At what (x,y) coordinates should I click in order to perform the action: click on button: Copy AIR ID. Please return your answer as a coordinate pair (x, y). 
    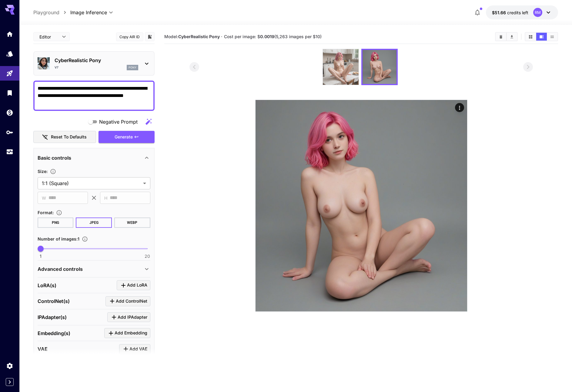
    Looking at the image, I should click on (130, 37).